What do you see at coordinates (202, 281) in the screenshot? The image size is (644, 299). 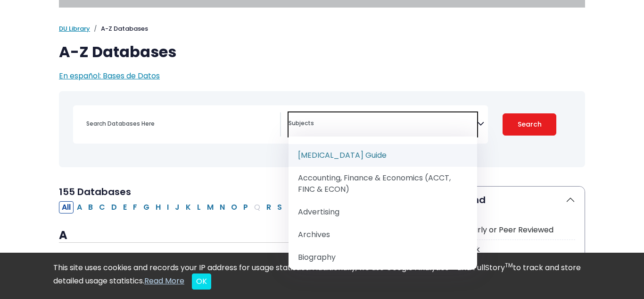 I see `button: Close` at bounding box center [202, 281].